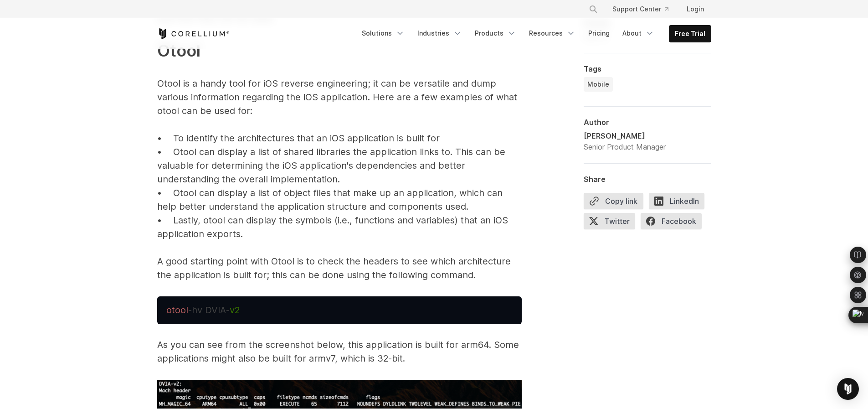  What do you see at coordinates (690, 33) in the screenshot?
I see `a: Free Trial` at bounding box center [690, 33].